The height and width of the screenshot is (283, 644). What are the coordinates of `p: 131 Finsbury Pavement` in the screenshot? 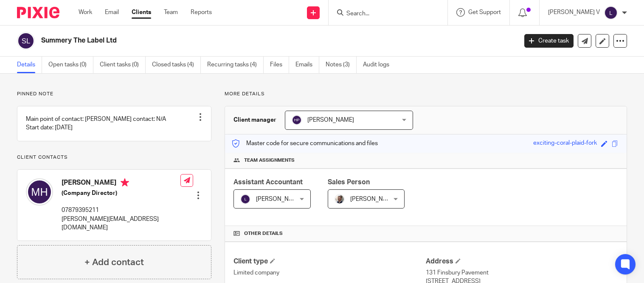 It's located at (521, 273).